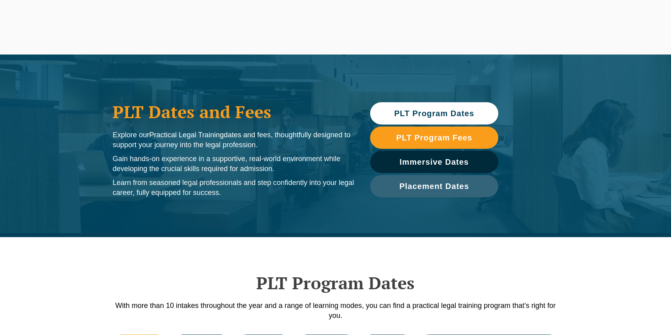 Image resolution: width=671 pixels, height=335 pixels. Describe the element at coordinates (233, 140) in the screenshot. I see `p: Explore our dates and fees, thoughtfully designed to support your journey into the legal profession.` at that location.